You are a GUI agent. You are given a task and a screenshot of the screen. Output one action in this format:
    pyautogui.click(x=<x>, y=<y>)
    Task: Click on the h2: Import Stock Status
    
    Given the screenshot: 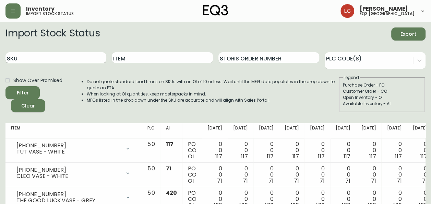 What is the action you would take?
    pyautogui.click(x=52, y=34)
    